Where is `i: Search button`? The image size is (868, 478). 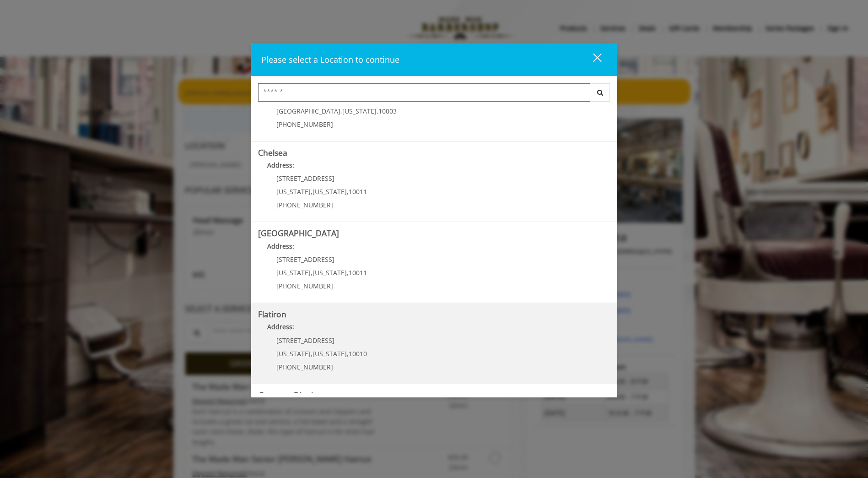
i: Search button is located at coordinates (600, 92).